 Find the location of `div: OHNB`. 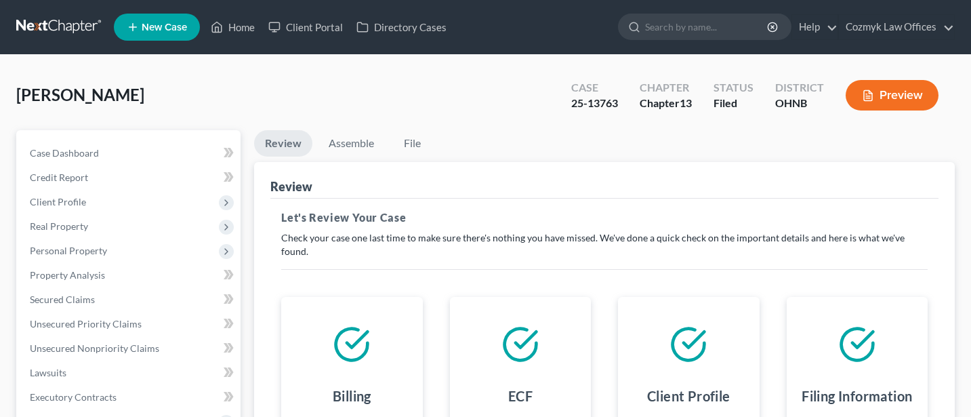

div: OHNB is located at coordinates (799, 103).